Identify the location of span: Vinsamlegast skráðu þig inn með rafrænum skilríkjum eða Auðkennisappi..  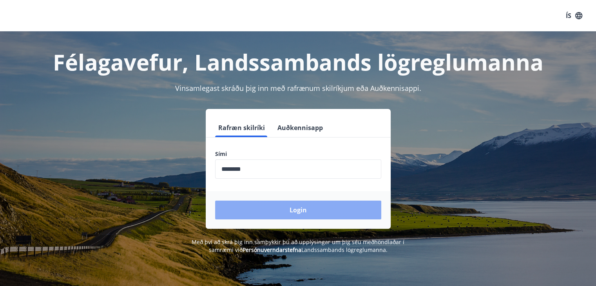
(298, 88).